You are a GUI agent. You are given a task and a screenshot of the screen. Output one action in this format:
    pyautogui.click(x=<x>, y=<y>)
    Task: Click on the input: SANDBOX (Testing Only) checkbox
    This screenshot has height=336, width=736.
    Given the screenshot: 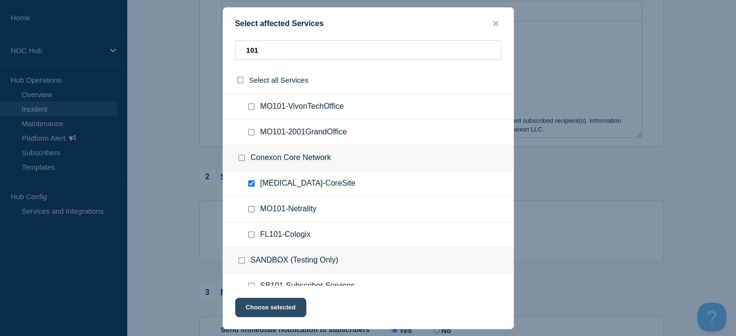 What is the action you would take?
    pyautogui.click(x=242, y=260)
    